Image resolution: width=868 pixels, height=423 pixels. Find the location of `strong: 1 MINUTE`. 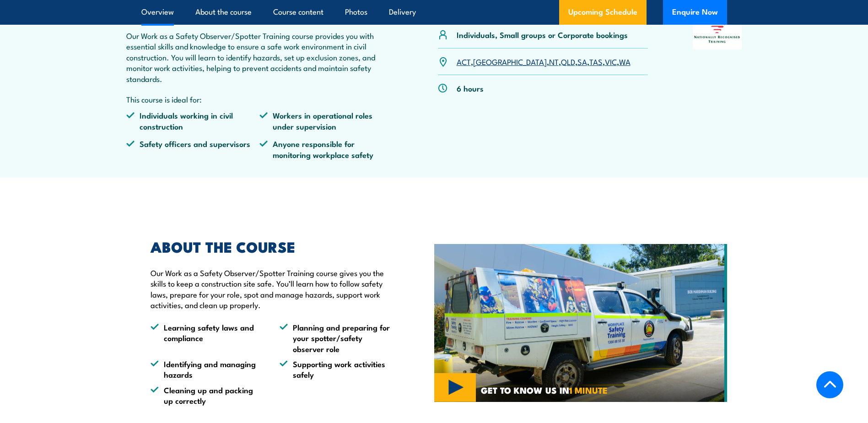

strong: 1 MINUTE is located at coordinates (589, 389).